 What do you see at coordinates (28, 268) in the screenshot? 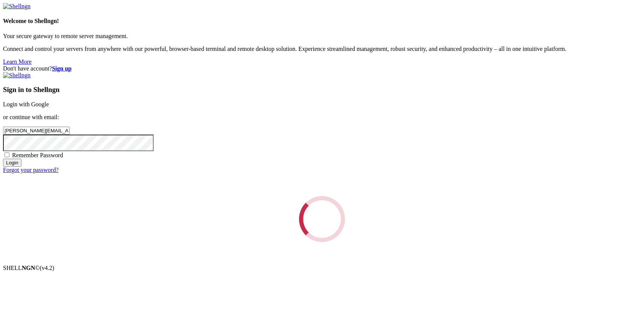
I see `b: NGN` at bounding box center [28, 268].